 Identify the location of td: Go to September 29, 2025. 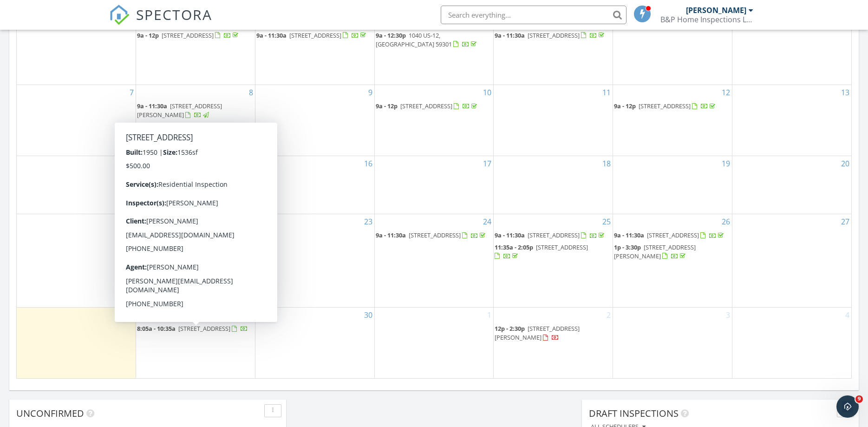
(196, 343).